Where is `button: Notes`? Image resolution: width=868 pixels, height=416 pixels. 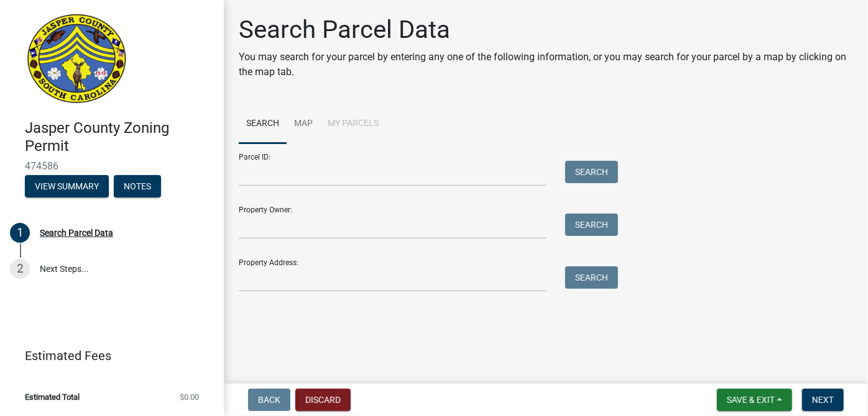 button: Notes is located at coordinates (137, 186).